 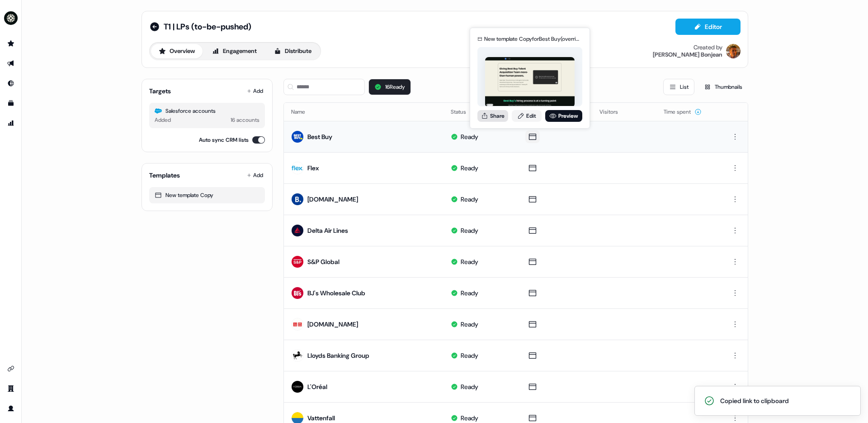 What do you see at coordinates (161, 91) in the screenshot?
I see `div: Targets` at bounding box center [161, 91].